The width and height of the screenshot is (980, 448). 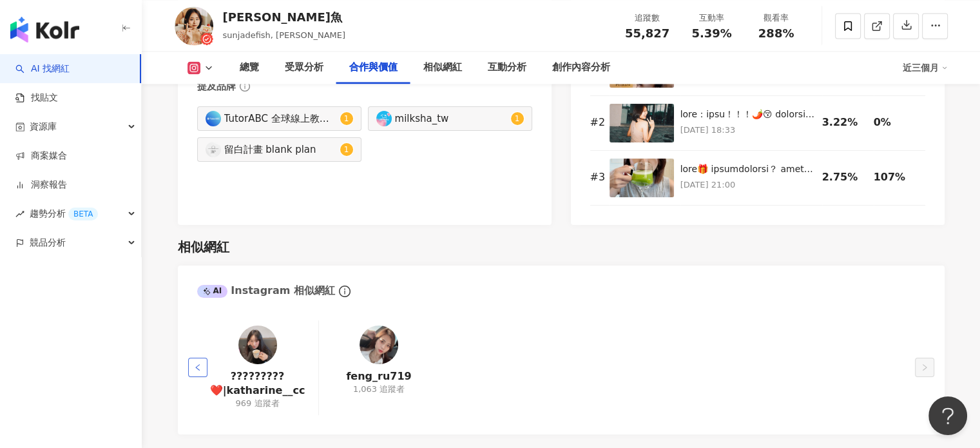 I want to click on img: logo, so click(x=44, y=30).